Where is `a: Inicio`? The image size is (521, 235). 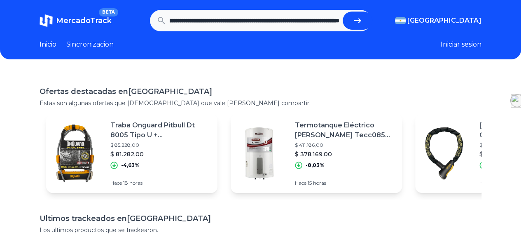
a: Inicio is located at coordinates (48, 44).